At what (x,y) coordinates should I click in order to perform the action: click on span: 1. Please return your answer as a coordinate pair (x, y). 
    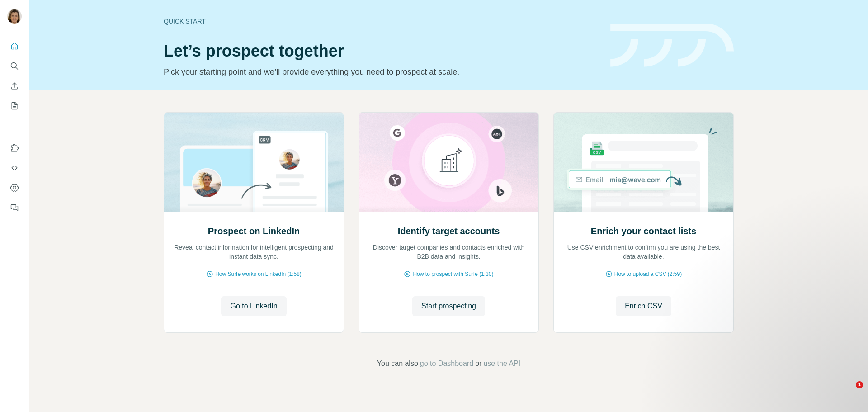
    Looking at the image, I should click on (859, 385).